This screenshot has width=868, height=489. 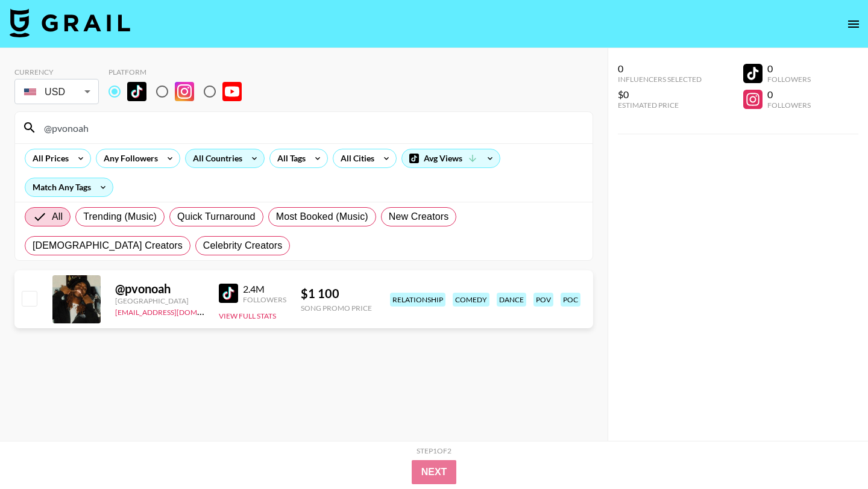 What do you see at coordinates (264, 290) in the screenshot?
I see `div: 2.4M` at bounding box center [264, 290].